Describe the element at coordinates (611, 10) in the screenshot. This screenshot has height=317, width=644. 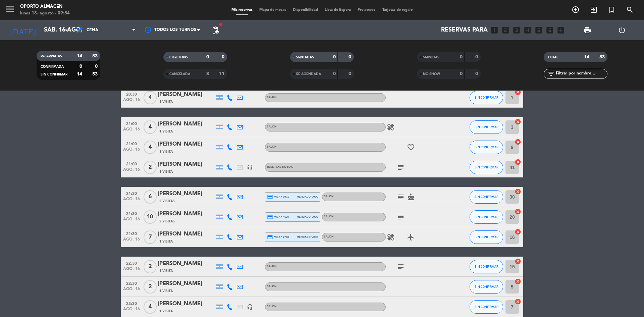
I see `i: turned_in_not` at that location.